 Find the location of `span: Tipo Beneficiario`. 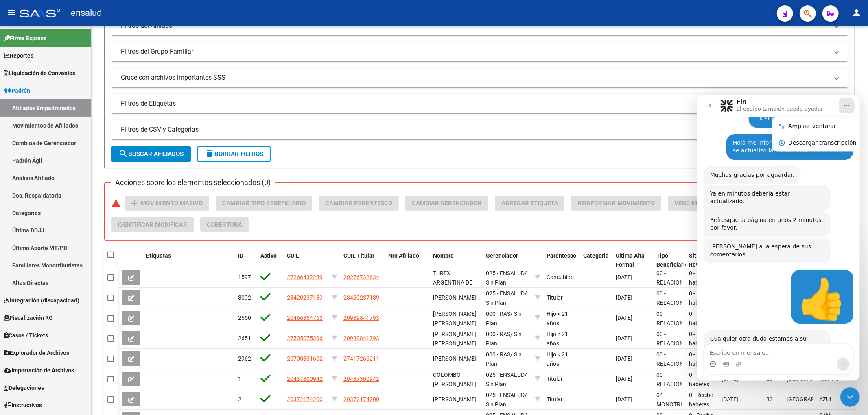

span: Tipo Beneficiario is located at coordinates (673, 261).